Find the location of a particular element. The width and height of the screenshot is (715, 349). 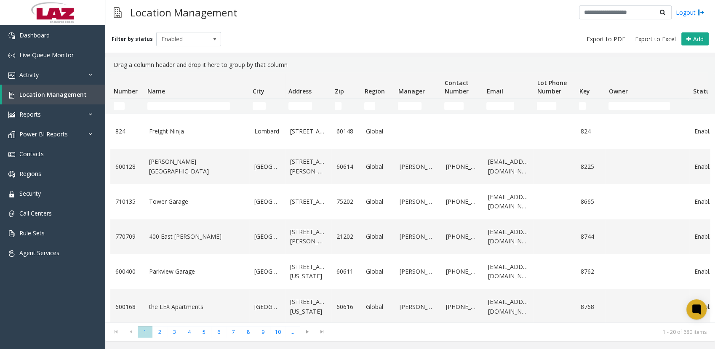

span: Key is located at coordinates (584, 91).